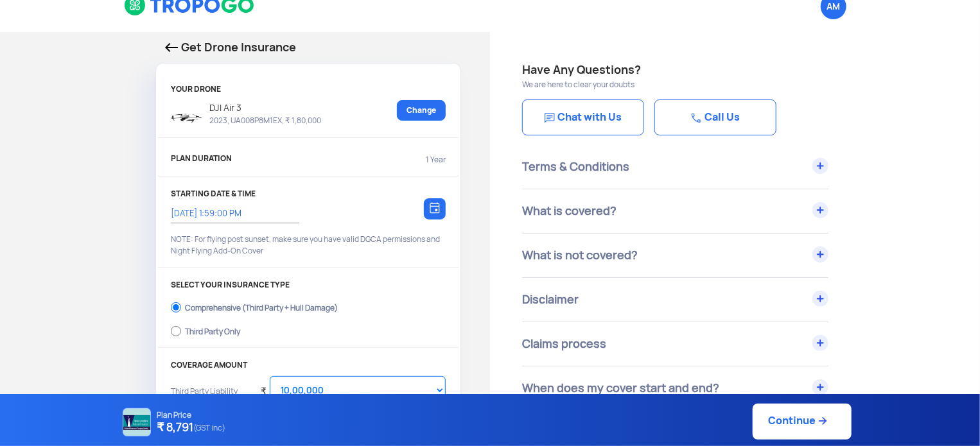  I want to click on p: Get Drone Insurance, so click(308, 48).